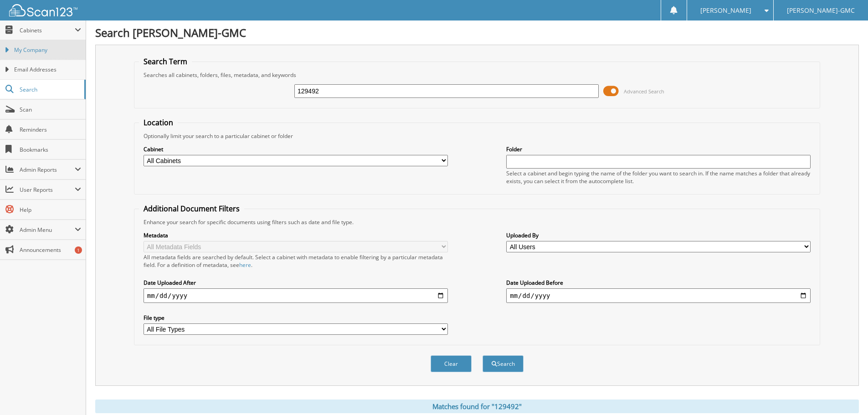 The height and width of the screenshot is (415, 868). Describe the element at coordinates (245, 264) in the screenshot. I see `a: here` at that location.